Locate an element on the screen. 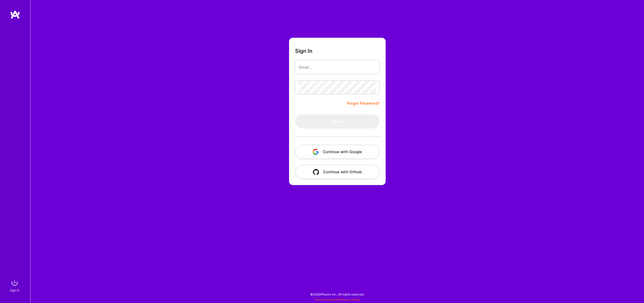 The width and height of the screenshot is (644, 303). img: sign in is located at coordinates (14, 283).